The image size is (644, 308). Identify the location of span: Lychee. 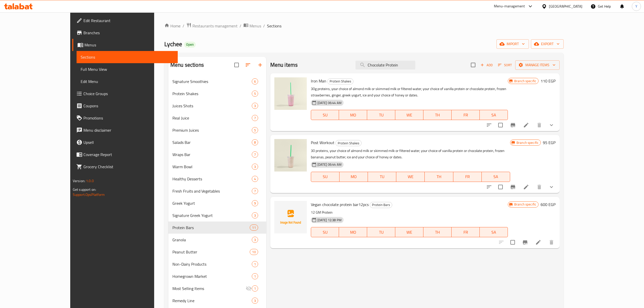
(173, 44).